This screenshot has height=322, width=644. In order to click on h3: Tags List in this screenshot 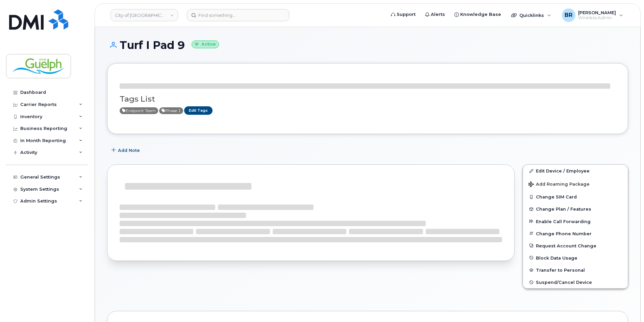, I will do `click(368, 99)`.